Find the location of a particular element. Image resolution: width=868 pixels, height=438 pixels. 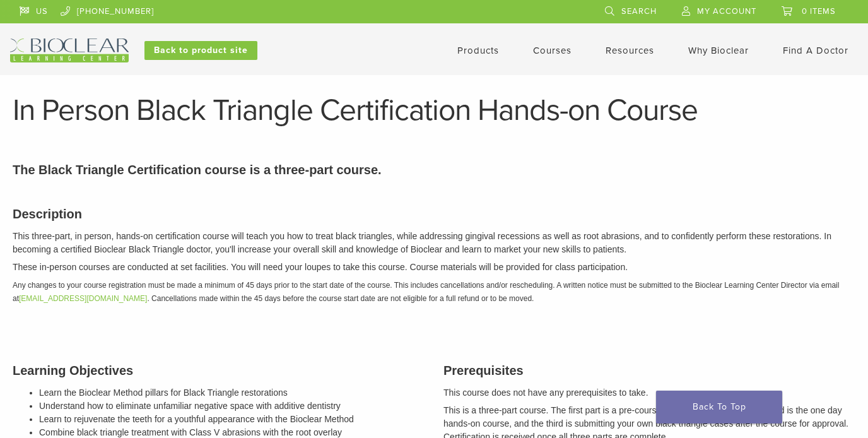

a: Back To Top is located at coordinates (720, 407).